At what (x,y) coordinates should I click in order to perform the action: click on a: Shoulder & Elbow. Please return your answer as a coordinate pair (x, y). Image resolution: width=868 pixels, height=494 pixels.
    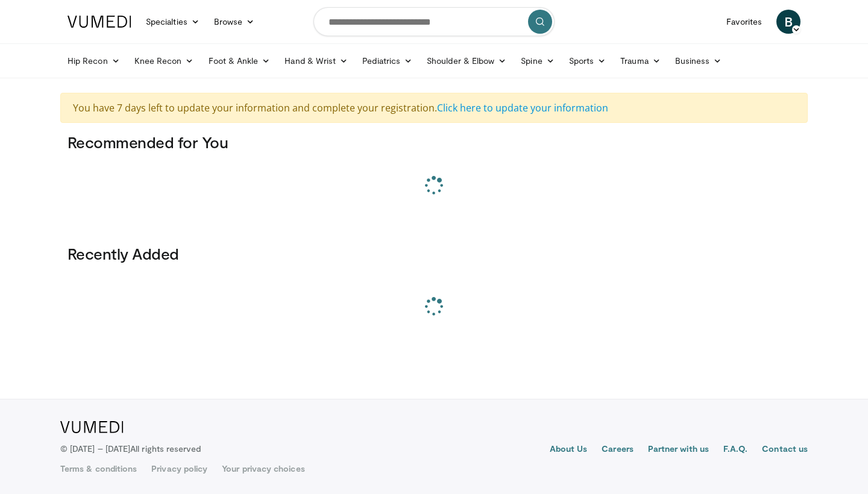
    Looking at the image, I should click on (466, 61).